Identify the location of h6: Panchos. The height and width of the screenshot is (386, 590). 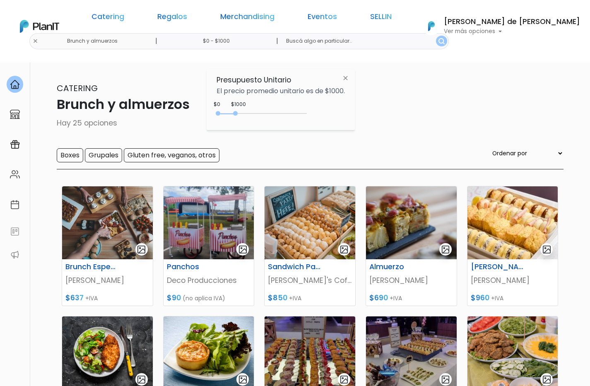
(193, 267).